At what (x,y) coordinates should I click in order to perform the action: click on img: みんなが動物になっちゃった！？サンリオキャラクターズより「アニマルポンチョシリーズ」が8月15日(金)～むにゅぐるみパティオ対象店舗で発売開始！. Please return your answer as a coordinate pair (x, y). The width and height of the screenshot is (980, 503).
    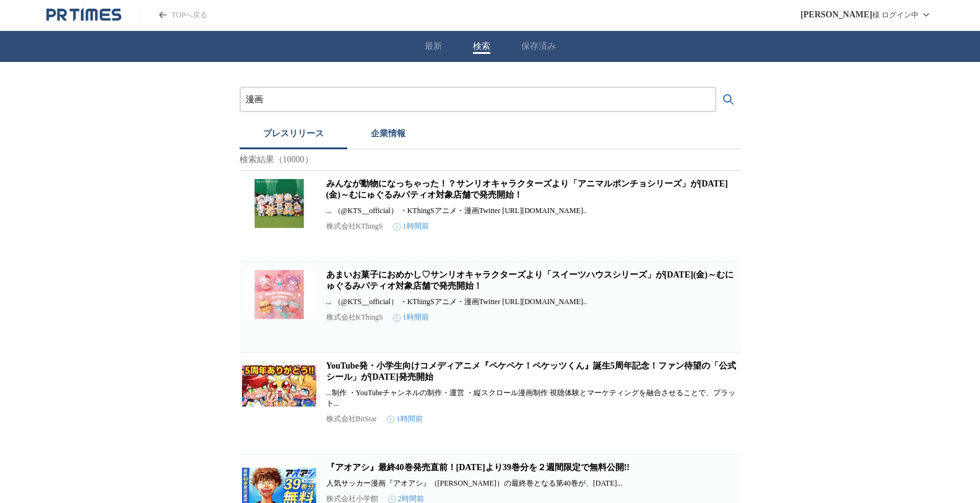
    Looking at the image, I should click on (279, 203).